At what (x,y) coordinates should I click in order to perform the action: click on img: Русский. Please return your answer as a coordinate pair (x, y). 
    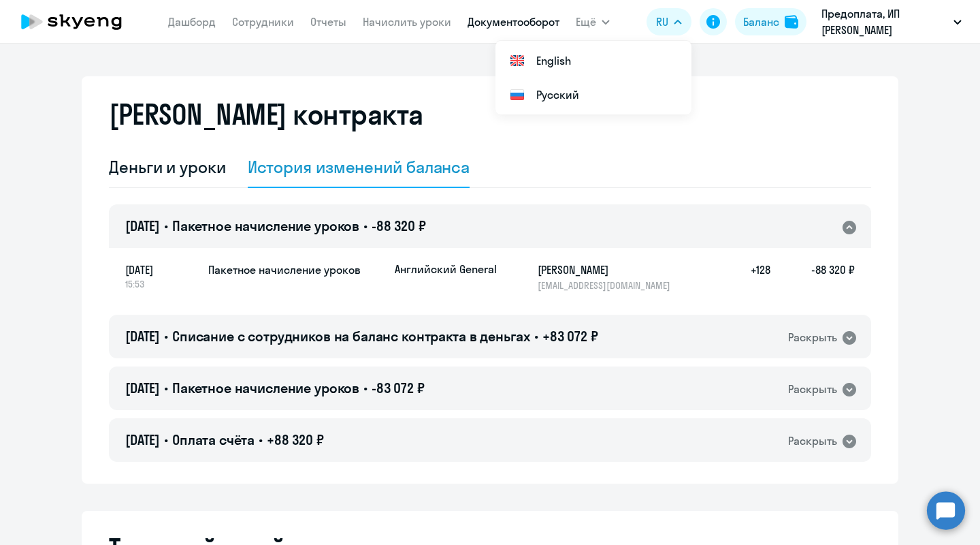
    Looking at the image, I should click on (517, 94).